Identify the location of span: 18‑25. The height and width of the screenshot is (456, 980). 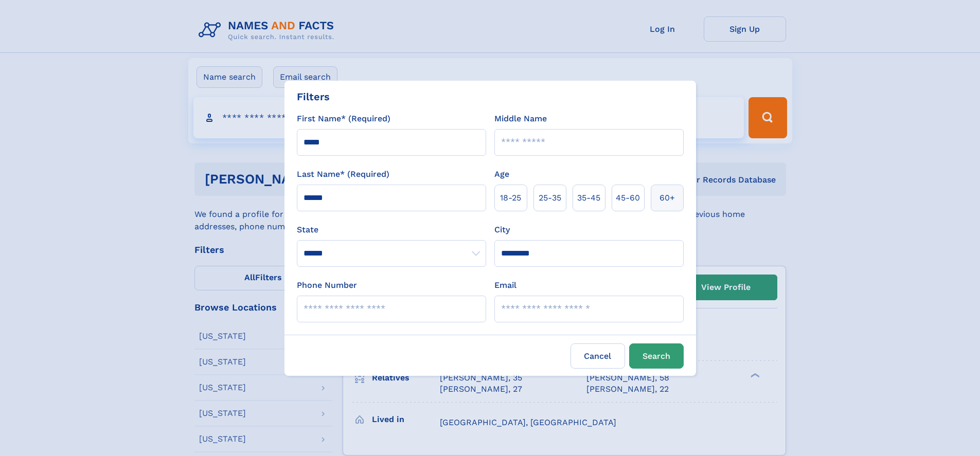
(510, 198).